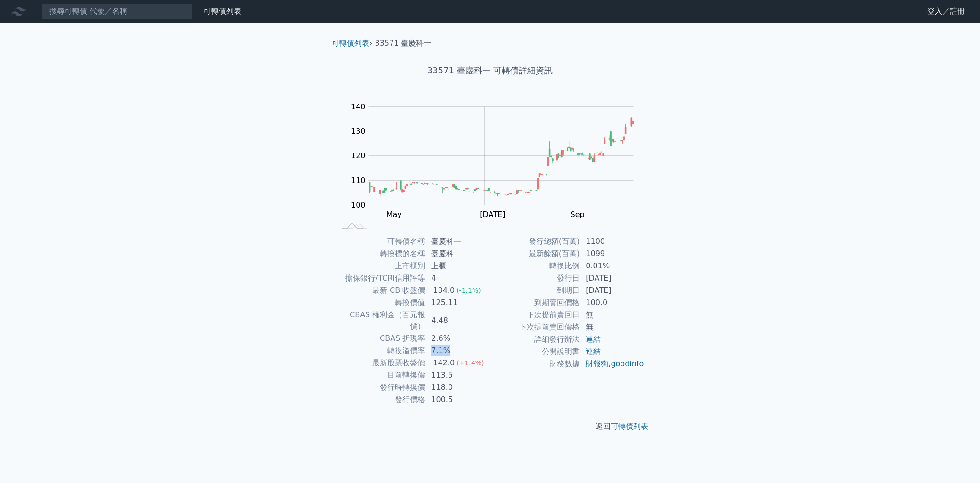 The width and height of the screenshot is (980, 483). What do you see at coordinates (358, 131) in the screenshot?
I see `tspan: 130` at bounding box center [358, 131].